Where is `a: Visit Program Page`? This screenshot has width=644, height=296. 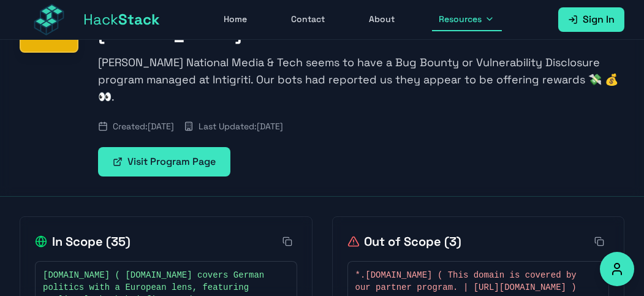 a: Visit Program Page is located at coordinates (165, 162).